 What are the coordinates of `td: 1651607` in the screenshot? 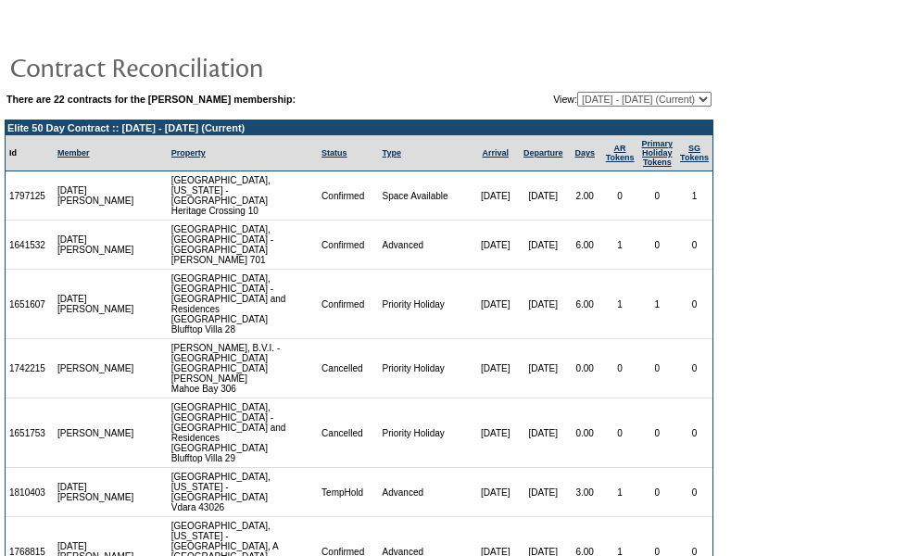 It's located at (30, 304).